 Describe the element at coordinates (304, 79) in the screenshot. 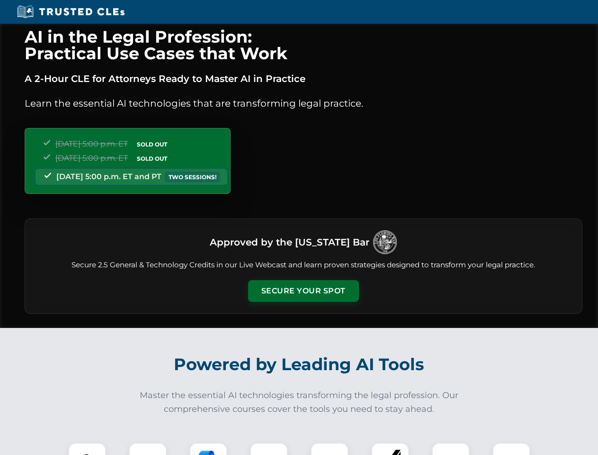

I see `p: A 2-Hour CLE for Attorneys Ready to Master AI in Practice` at that location.